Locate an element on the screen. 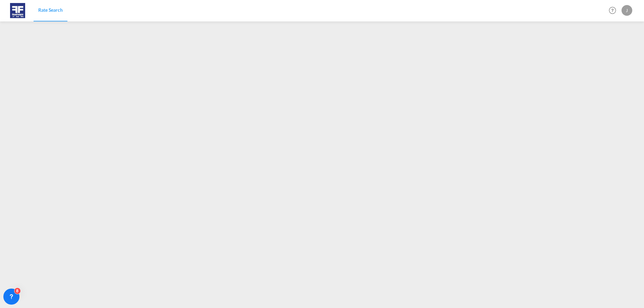  span: Help is located at coordinates (613, 10).